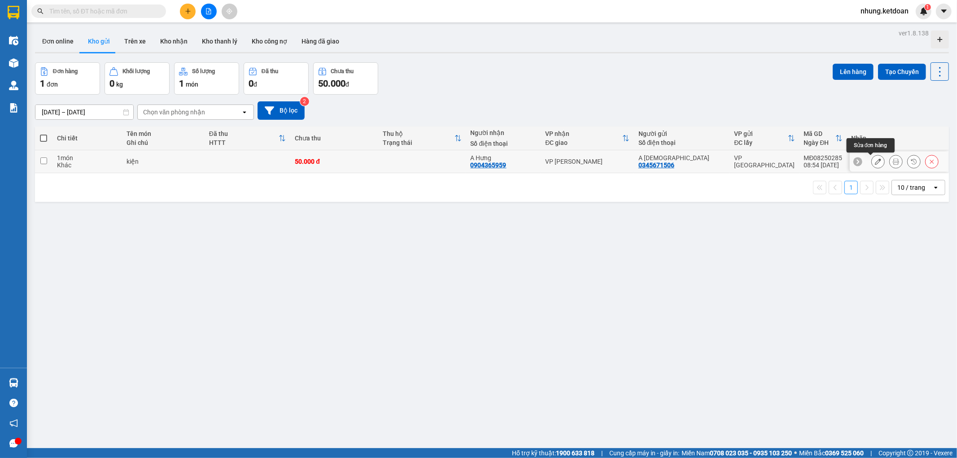  I want to click on div: HTTT, so click(244, 143).